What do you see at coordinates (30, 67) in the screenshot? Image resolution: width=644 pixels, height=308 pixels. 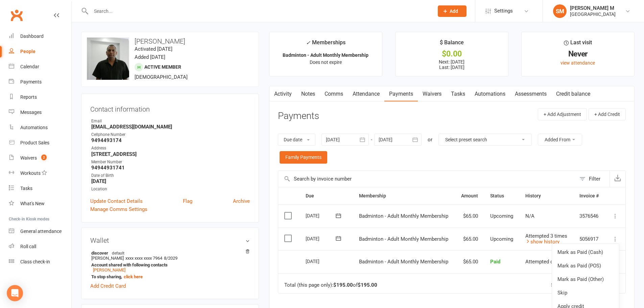 I see `div: Calendar` at bounding box center [30, 67].